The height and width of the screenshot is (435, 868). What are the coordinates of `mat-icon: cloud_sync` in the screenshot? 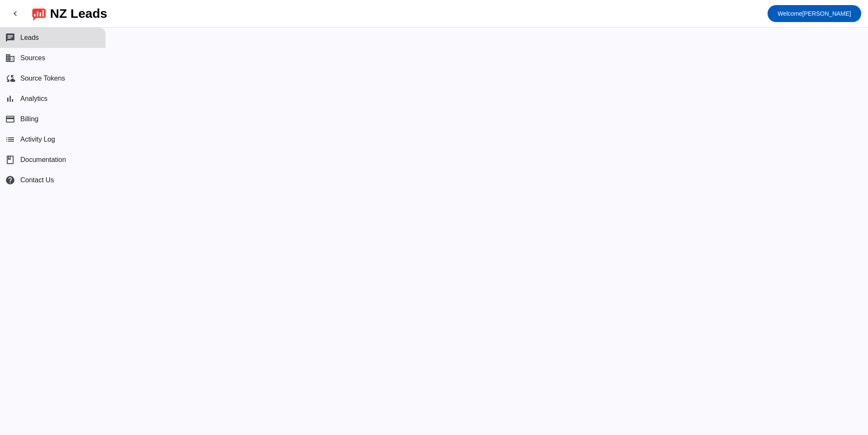 It's located at (10, 79).